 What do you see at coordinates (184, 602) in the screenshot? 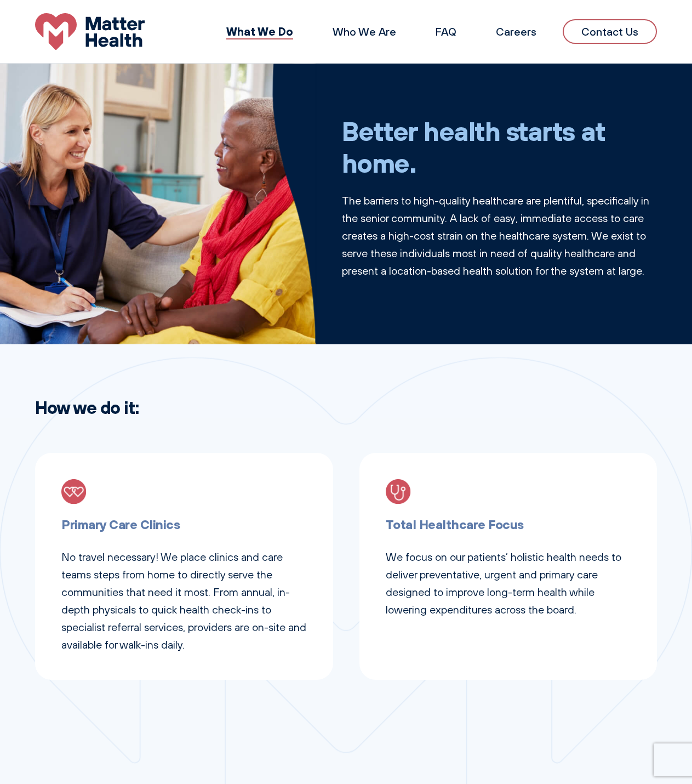
I see `p: No travel necessary! We place clinics and care teams steps from home to directly serve the commun...` at bounding box center [184, 602].